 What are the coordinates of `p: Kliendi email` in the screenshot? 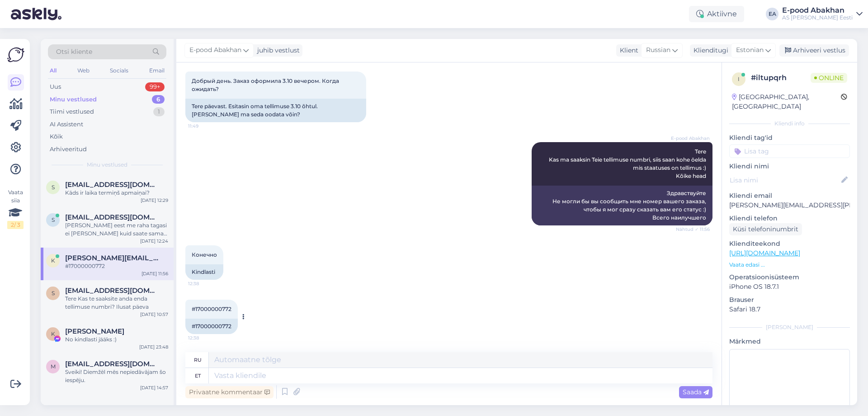 It's located at (789, 195).